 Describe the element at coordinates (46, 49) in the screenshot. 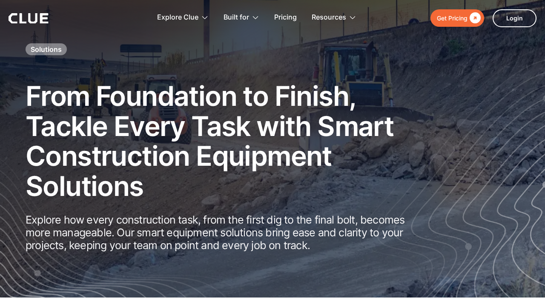

I see `h1: Solutions` at that location.